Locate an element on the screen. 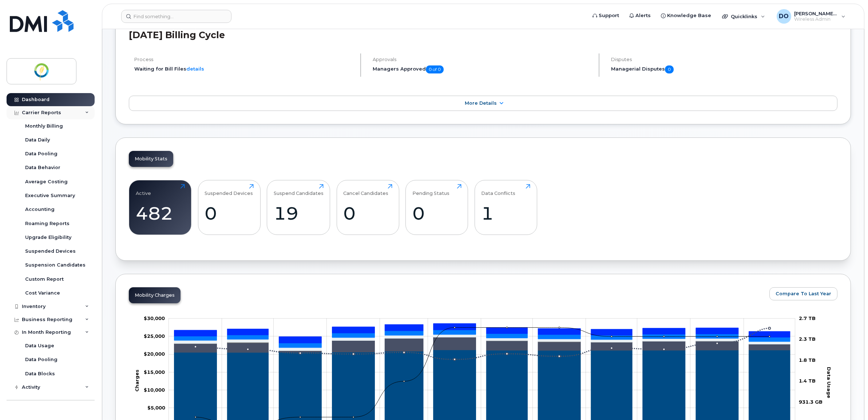 This screenshot has height=420, width=868. tspan: 2.3 TB is located at coordinates (807, 339).